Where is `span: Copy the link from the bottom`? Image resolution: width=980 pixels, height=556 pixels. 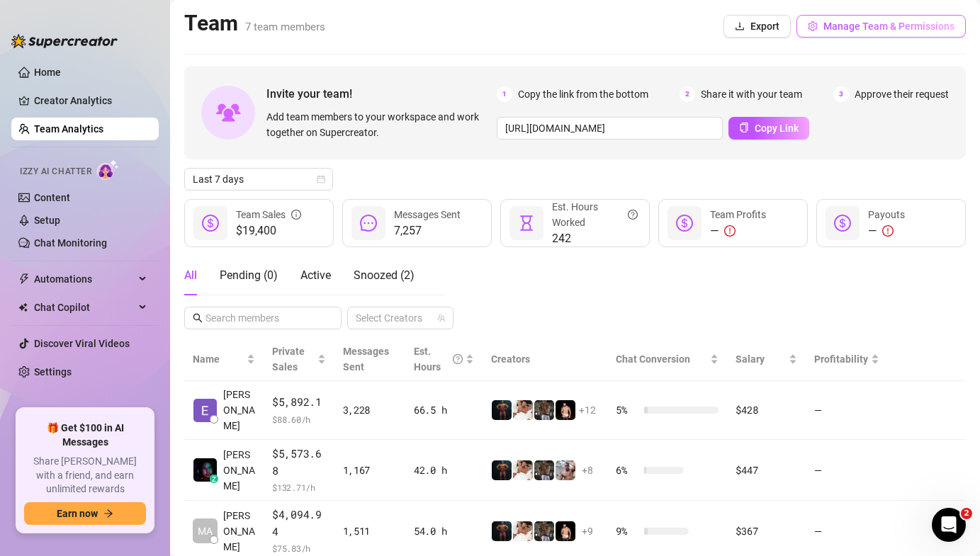 span: Copy the link from the bottom is located at coordinates (583, 95).